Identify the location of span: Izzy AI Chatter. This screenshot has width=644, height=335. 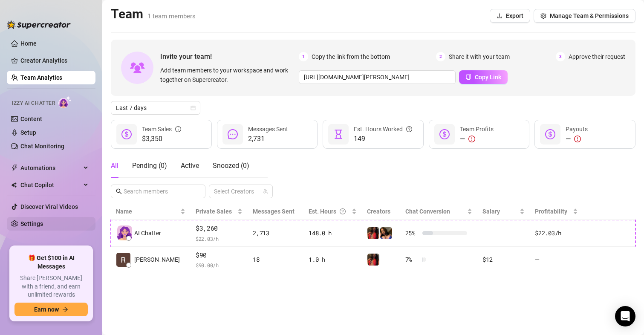
(33, 103).